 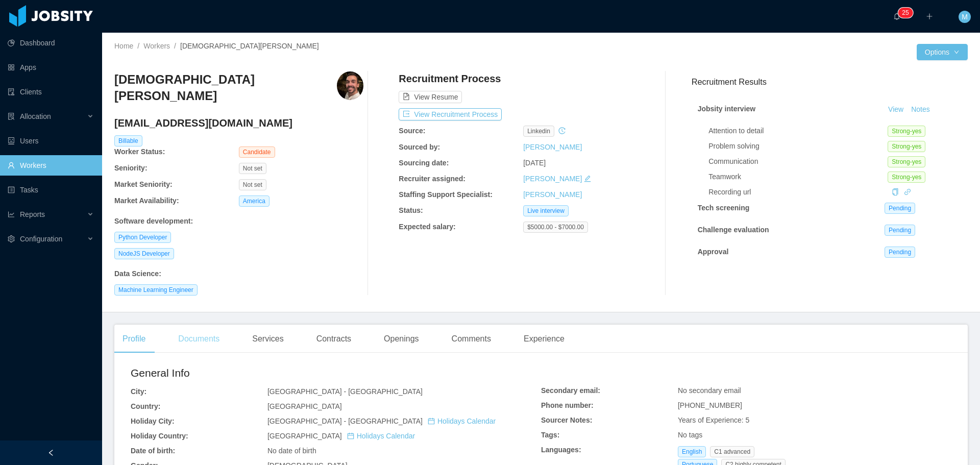 I want to click on span: Years of Experience: 5, so click(x=713, y=420).